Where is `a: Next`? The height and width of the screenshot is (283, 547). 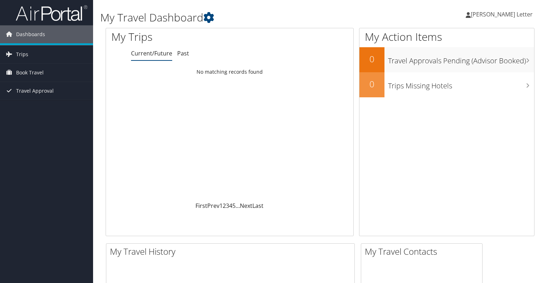 a: Next is located at coordinates (246, 206).